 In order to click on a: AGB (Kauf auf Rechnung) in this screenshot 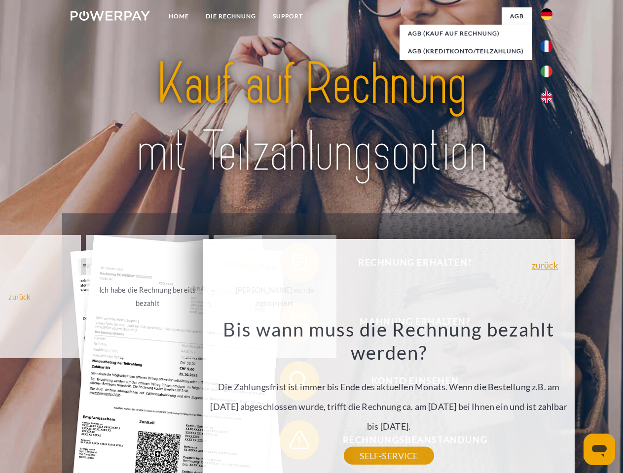, I will do `click(465, 34)`.